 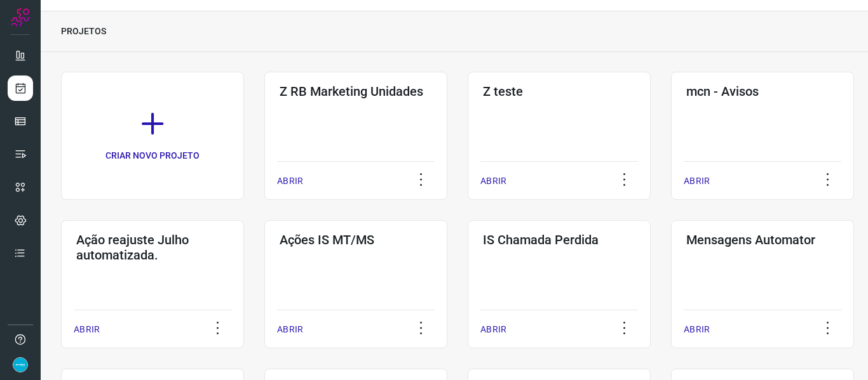 I want to click on img: 86fc21c22a90fb4bae6cb495ded7e8f6.png, so click(x=20, y=365).